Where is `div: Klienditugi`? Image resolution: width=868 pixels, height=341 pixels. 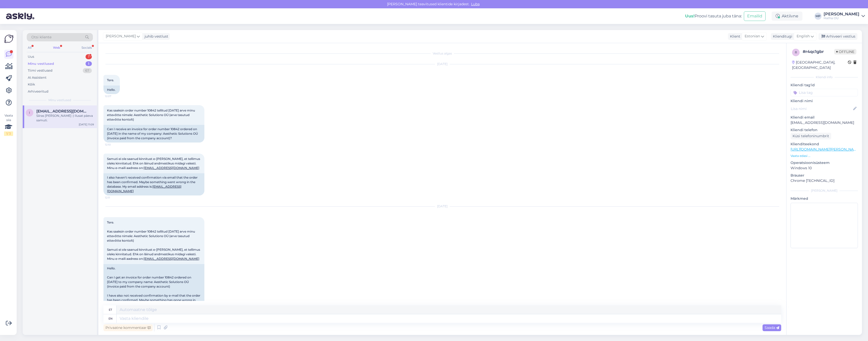 div: Klienditugi is located at coordinates (781, 36).